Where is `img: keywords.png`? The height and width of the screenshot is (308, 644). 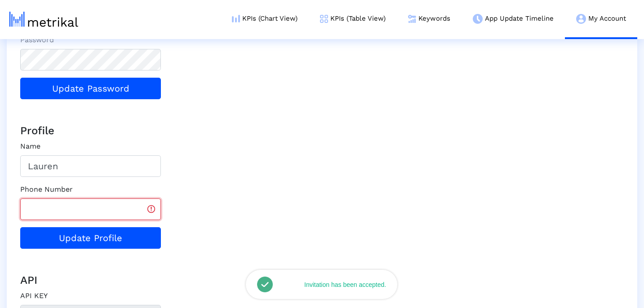 img: keywords.png is located at coordinates (412, 19).